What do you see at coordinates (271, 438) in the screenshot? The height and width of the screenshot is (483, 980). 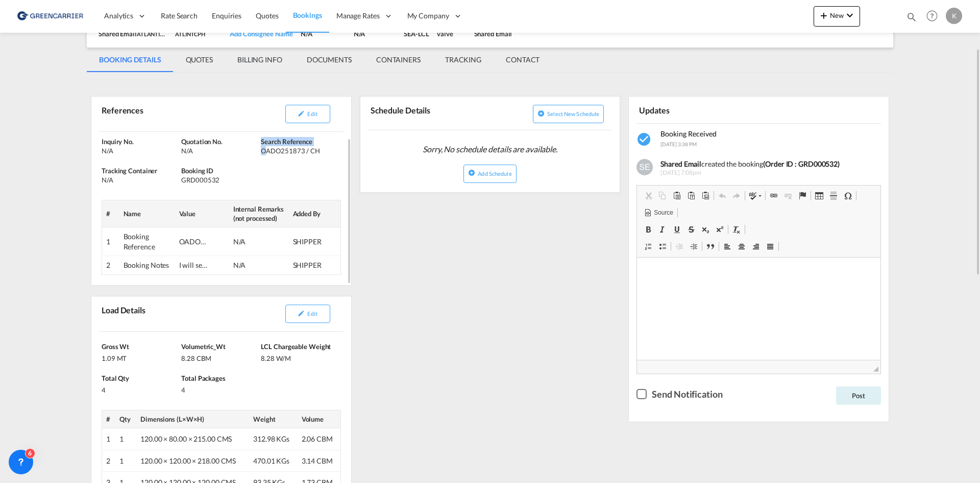 I see `span: 312.98 KGs` at bounding box center [271, 438].